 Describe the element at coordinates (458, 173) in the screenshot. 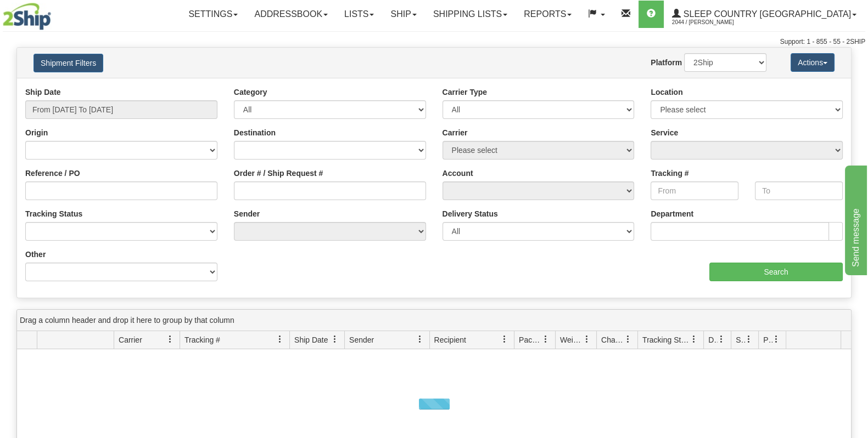

I see `label: Account` at that location.